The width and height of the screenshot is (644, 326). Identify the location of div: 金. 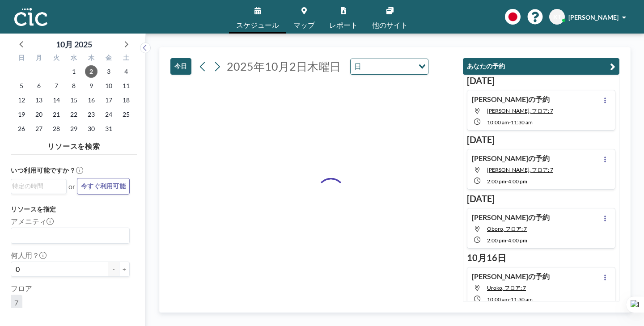
(108, 59).